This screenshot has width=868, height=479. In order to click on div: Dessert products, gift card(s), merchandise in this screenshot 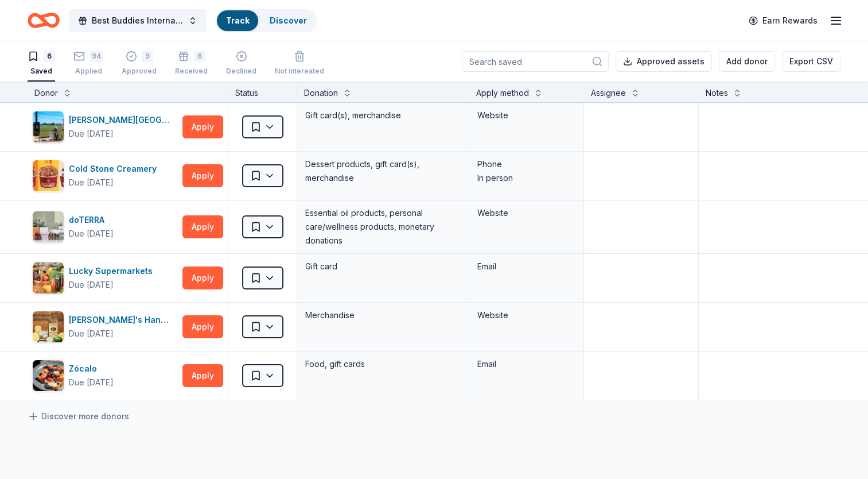, I will do `click(383, 171)`.